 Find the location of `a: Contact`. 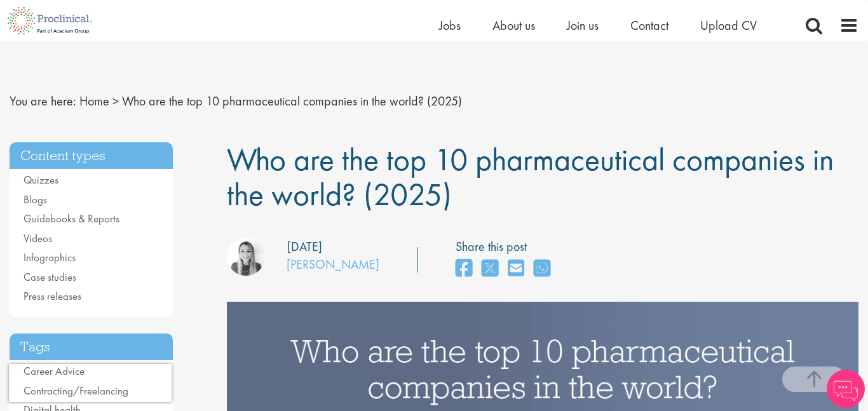

a: Contact is located at coordinates (649, 25).